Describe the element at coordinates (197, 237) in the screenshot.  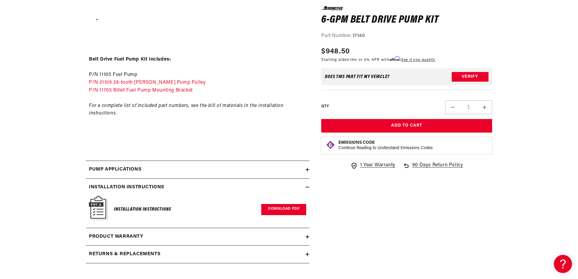
I see `summary: Product warranty` at that location.